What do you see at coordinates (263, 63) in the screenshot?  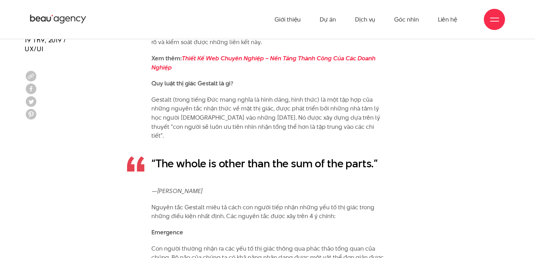 I see `a: Thiết Kế Web Chuyên Nghiệp – Nền Tảng Thành Công Của Các Doanh Nghiệp` at bounding box center [263, 63].